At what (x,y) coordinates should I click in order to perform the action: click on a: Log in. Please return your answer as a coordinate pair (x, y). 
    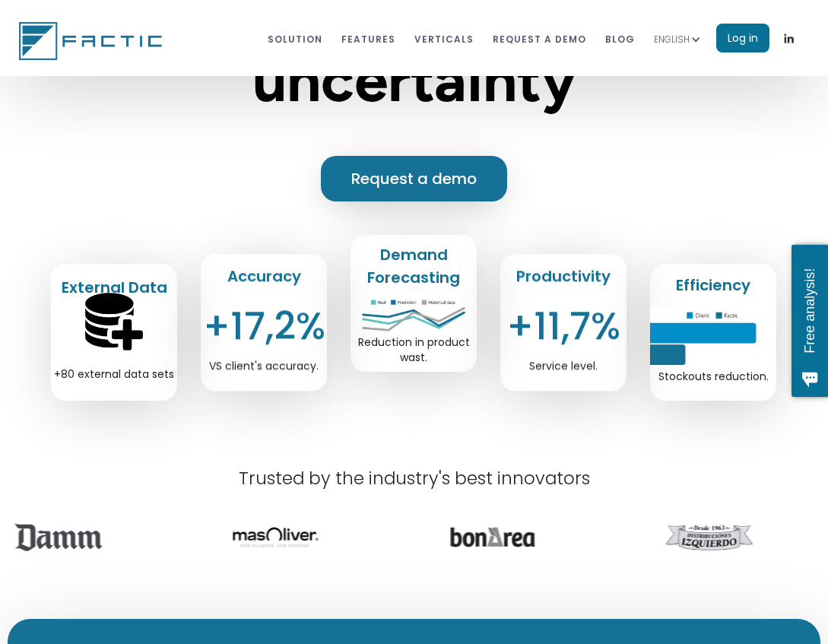
    Looking at the image, I should click on (742, 38).